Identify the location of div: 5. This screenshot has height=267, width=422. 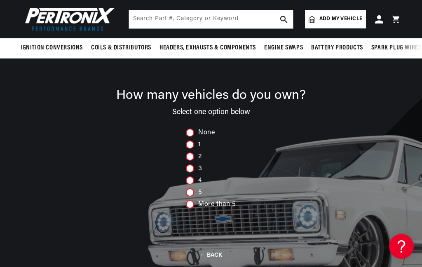
(211, 192).